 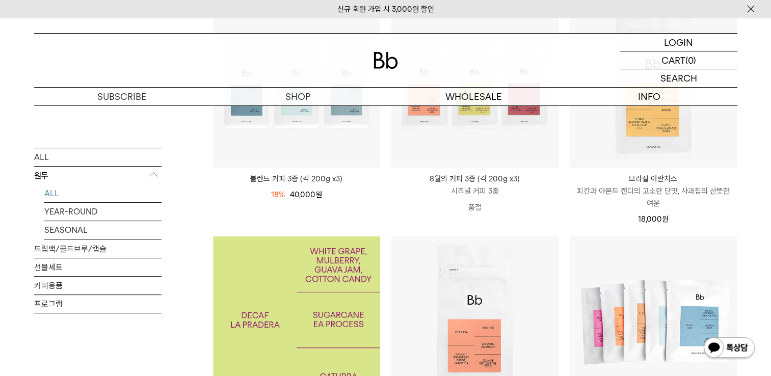 What do you see at coordinates (98, 176) in the screenshot?
I see `p: 원두` at bounding box center [98, 176].